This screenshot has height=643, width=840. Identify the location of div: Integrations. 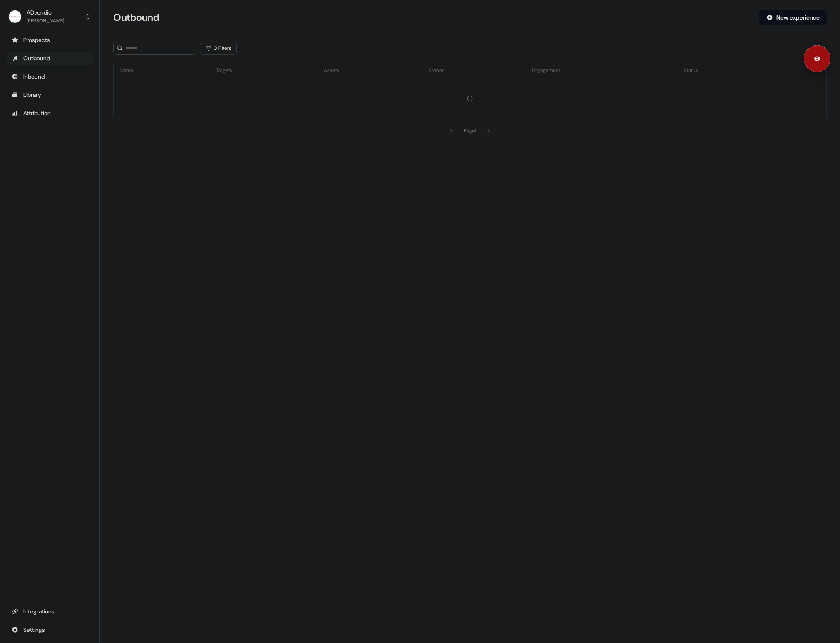
(49, 611).